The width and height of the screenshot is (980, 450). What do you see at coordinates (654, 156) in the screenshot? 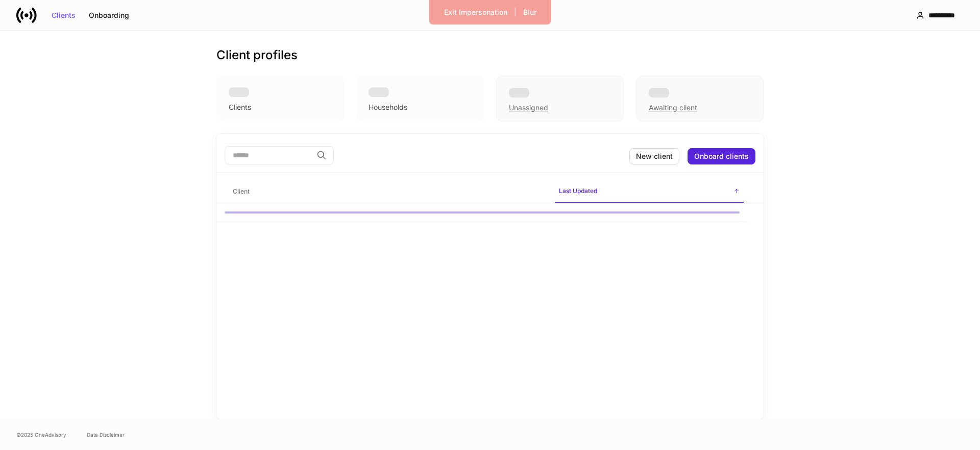
I see `button: New client` at bounding box center [654, 156].